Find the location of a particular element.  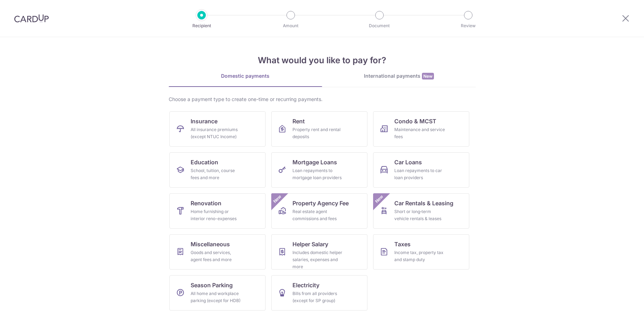

div: Includes domestic helper salaries, expenses and more is located at coordinates (318, 260).